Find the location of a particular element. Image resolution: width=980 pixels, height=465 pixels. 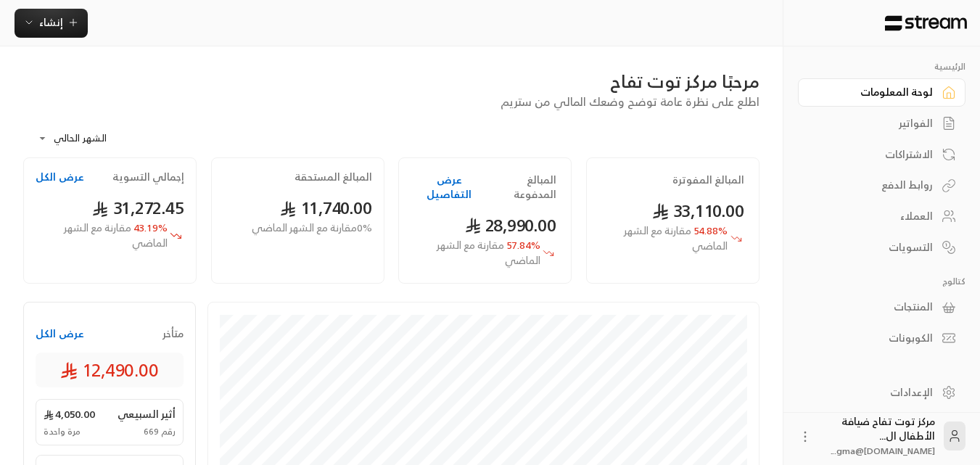

div: روابط الدفع is located at coordinates (874, 185).